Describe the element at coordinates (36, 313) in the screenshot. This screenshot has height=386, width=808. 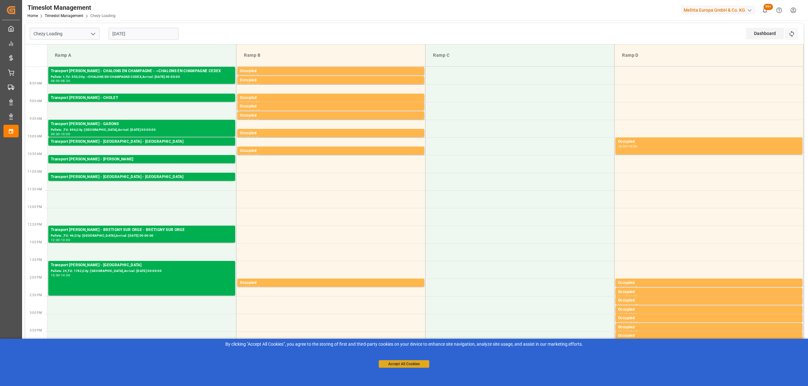
I see `span: 3:00 PM` at that location.